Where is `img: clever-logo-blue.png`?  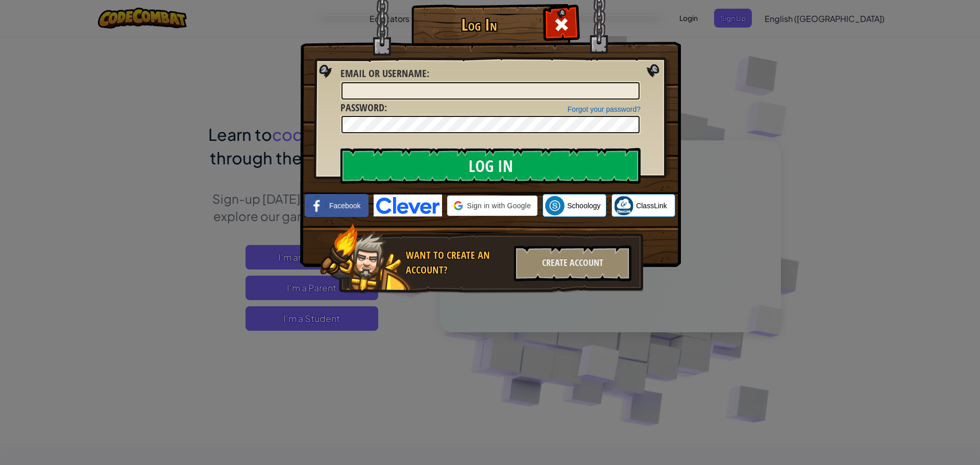
img: clever-logo-blue.png is located at coordinates (408, 205).